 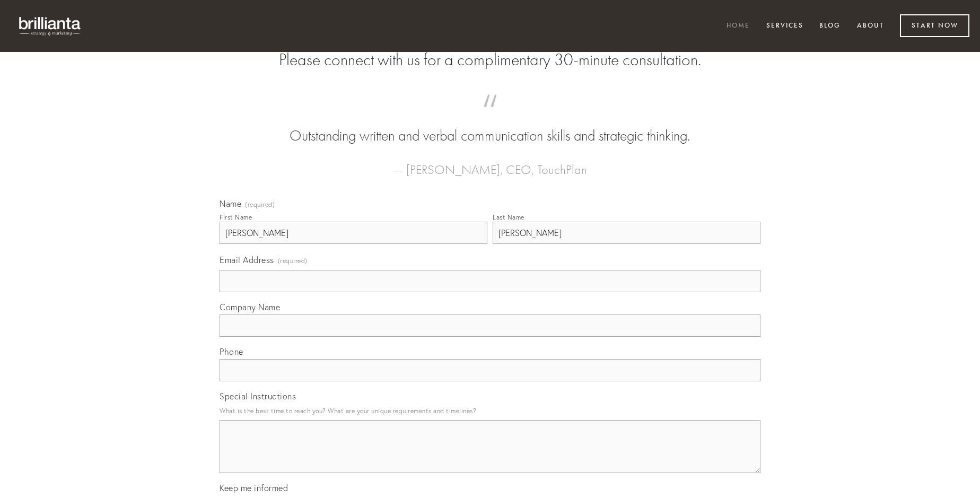 What do you see at coordinates (236, 217) in the screenshot?
I see `div: First Name` at bounding box center [236, 217].